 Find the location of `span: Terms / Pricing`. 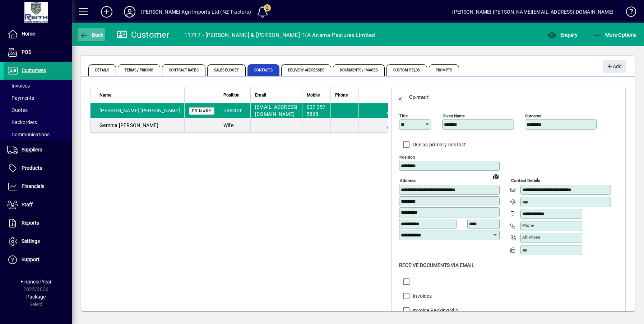

span: Terms / Pricing is located at coordinates (139, 70).